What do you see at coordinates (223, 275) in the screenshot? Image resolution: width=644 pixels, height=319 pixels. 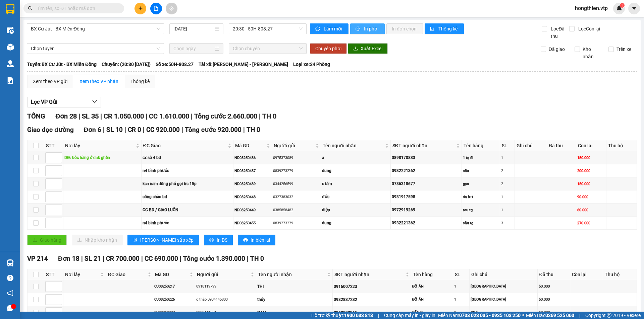 I see `span: Người gửi` at bounding box center [223, 275].